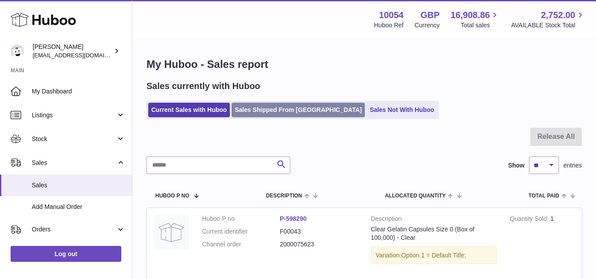 The image size is (596, 279). I want to click on span: My Dashboard, so click(79, 91).